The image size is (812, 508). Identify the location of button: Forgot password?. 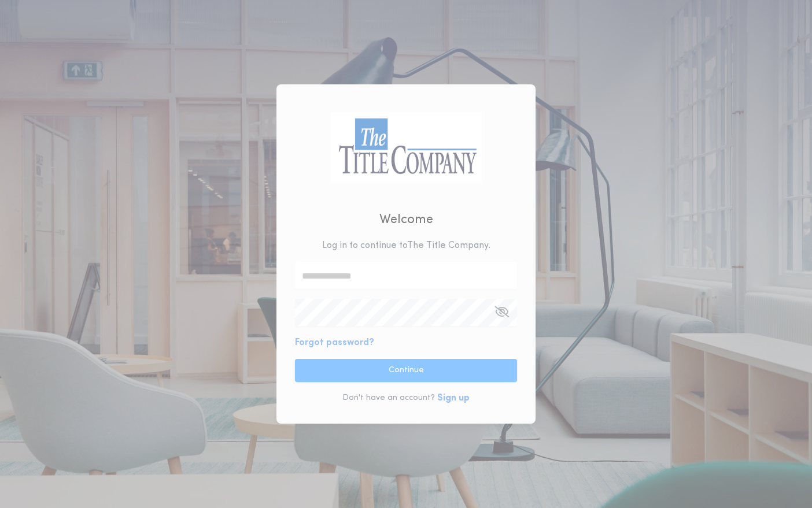
(334, 343).